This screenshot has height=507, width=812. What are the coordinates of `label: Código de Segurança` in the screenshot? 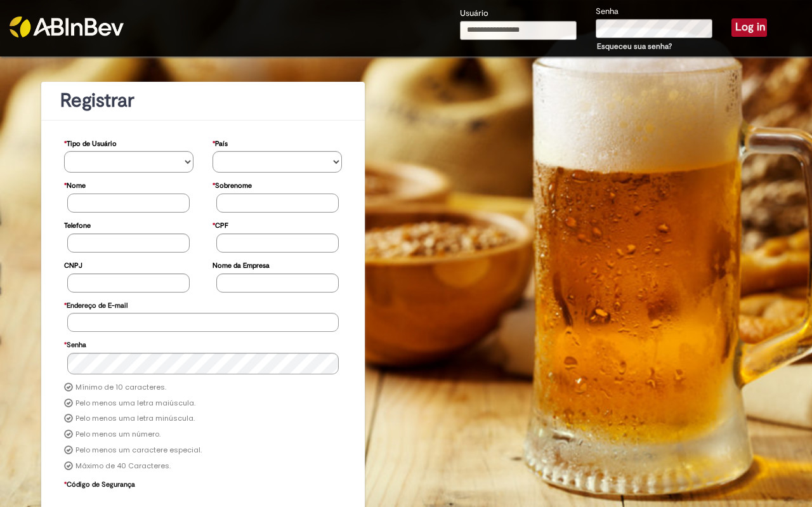 It's located at (100, 482).